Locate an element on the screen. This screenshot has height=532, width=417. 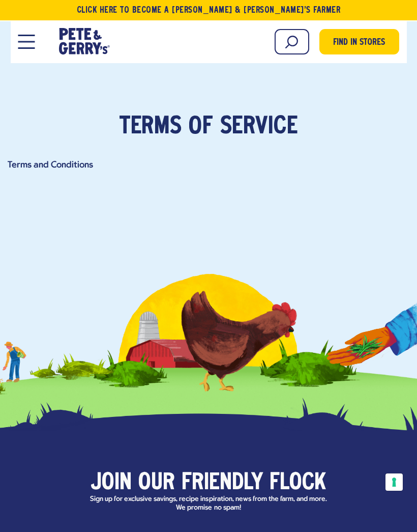
input: Search is located at coordinates (292, 42).